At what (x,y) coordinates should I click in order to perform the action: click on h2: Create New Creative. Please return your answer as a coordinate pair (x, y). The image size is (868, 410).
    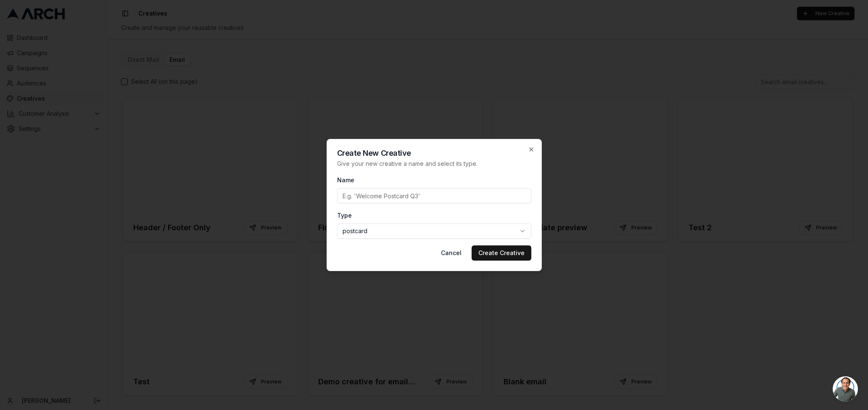
    Looking at the image, I should click on (434, 153).